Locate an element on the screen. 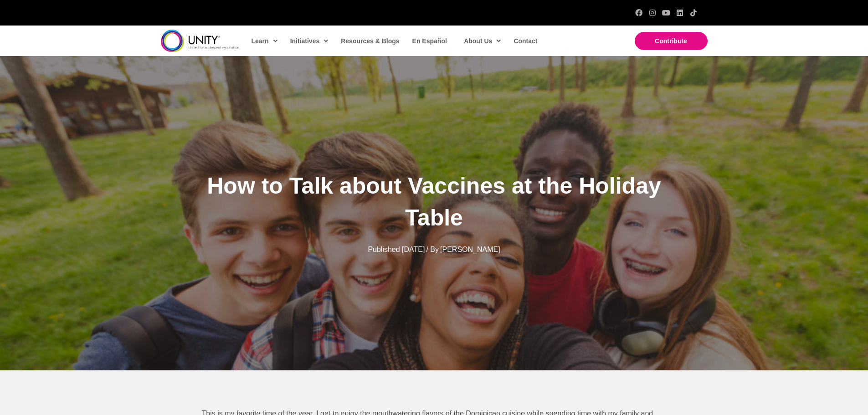 The width and height of the screenshot is (868, 415). a: TikTok is located at coordinates (694, 13).